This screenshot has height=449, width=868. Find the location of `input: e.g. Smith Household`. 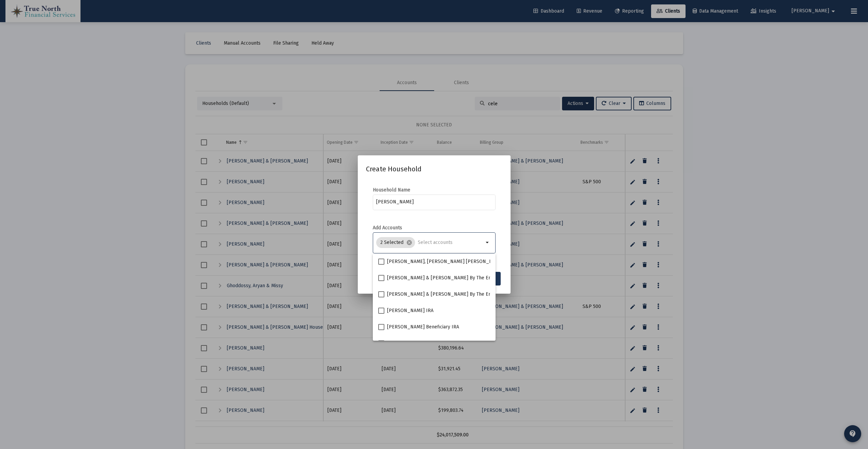

input: e.g. Smith Household is located at coordinates (434, 202).